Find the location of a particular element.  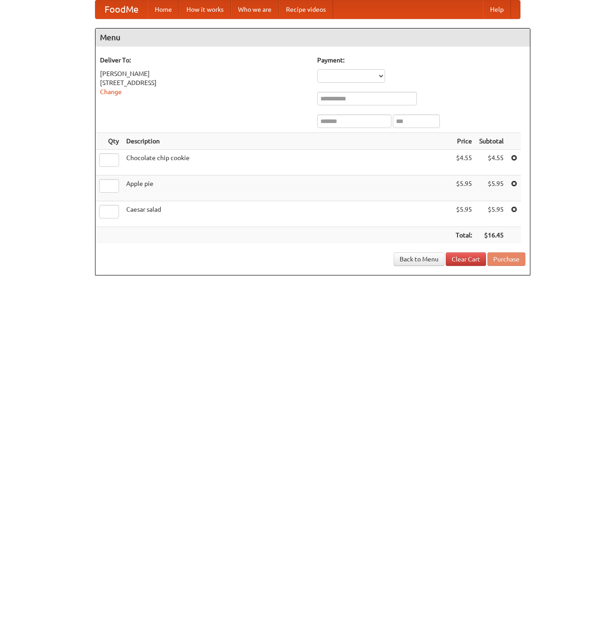

a: Recipe videos is located at coordinates (306, 9).